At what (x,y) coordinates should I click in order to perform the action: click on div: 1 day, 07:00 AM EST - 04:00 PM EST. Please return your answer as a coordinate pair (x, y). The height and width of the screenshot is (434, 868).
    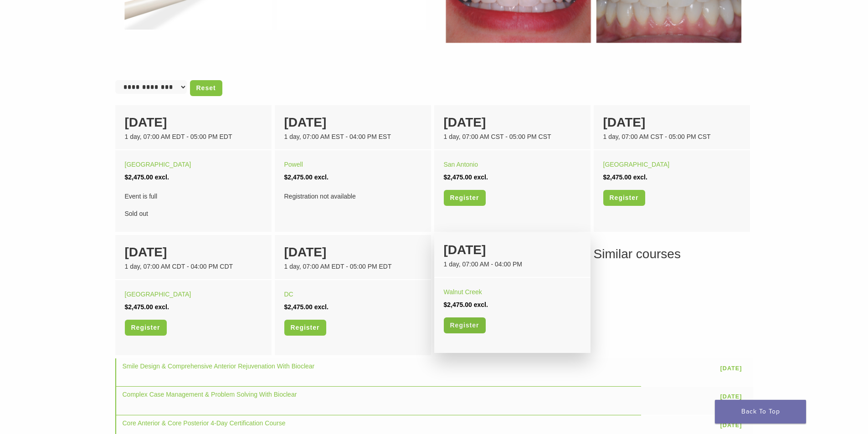
    Looking at the image, I should click on (353, 137).